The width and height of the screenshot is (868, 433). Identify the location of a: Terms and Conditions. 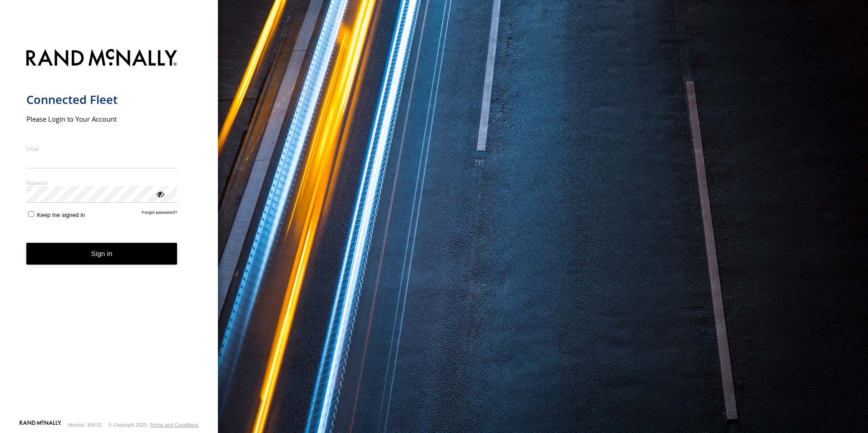
(175, 425).